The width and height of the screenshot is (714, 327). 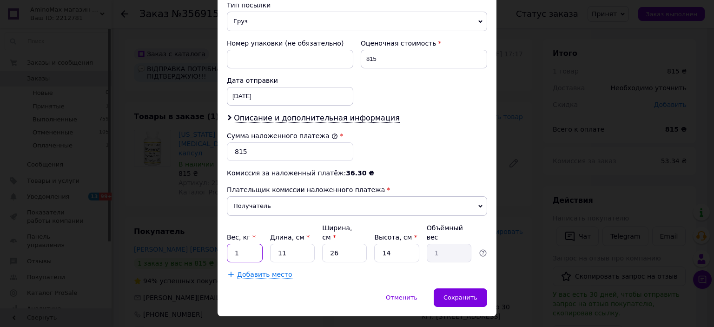 I want to click on span: Сохранить, so click(x=460, y=297).